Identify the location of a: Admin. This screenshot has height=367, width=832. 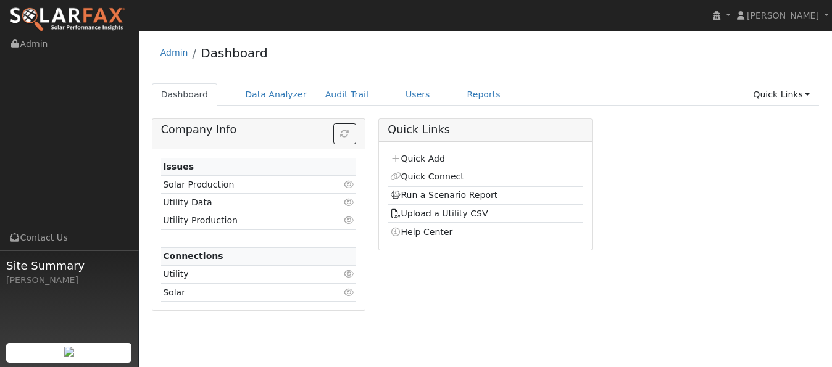
(174, 52).